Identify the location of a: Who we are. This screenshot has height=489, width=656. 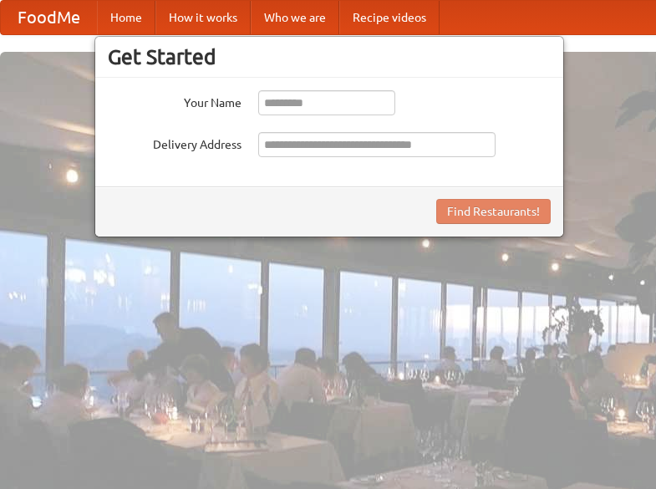
(295, 18).